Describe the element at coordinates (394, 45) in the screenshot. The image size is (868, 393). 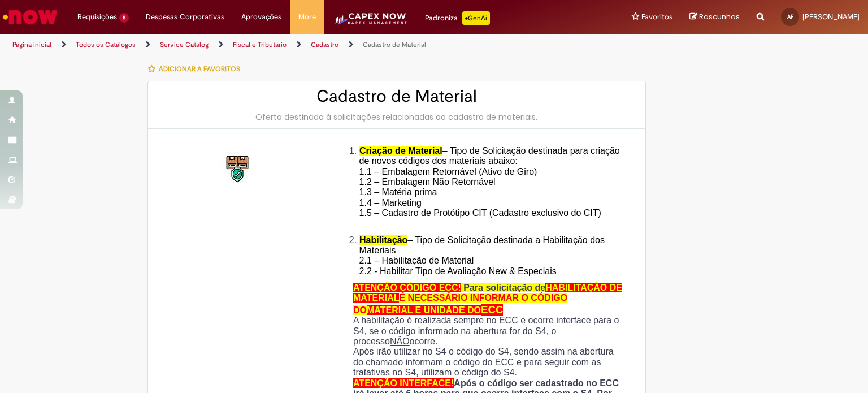
I see `a: Cadastro de Material` at that location.